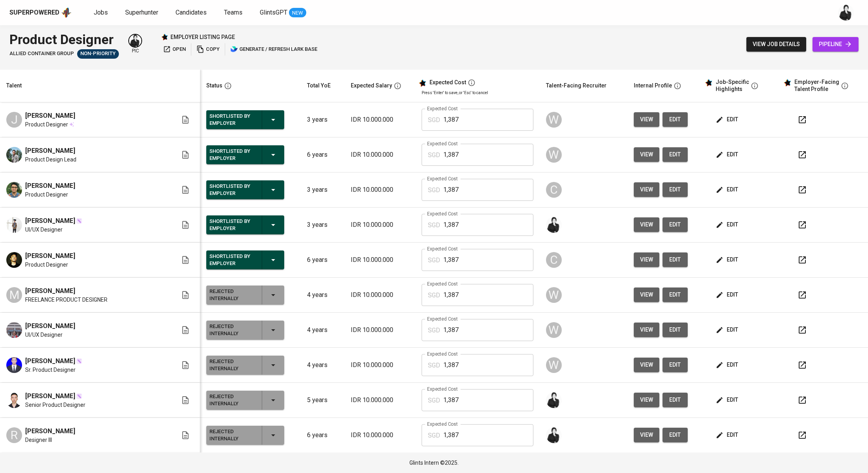 The height and width of the screenshot is (473, 868). Describe the element at coordinates (34, 12) in the screenshot. I see `div: Superpowered` at that location.